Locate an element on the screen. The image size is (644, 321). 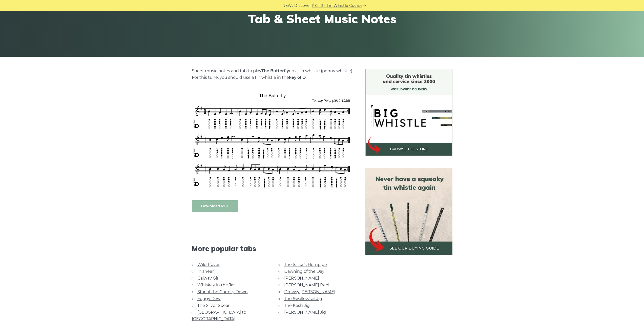
a: The Swallowtail Jig is located at coordinates (303, 299).